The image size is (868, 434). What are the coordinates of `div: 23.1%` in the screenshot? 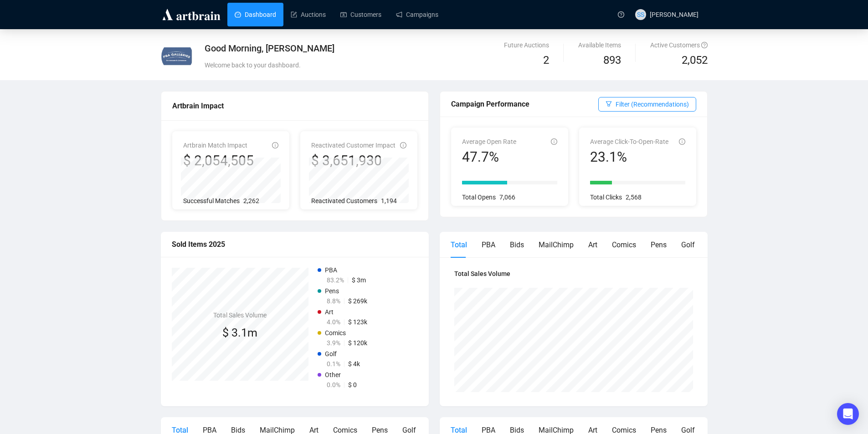 It's located at (629, 157).